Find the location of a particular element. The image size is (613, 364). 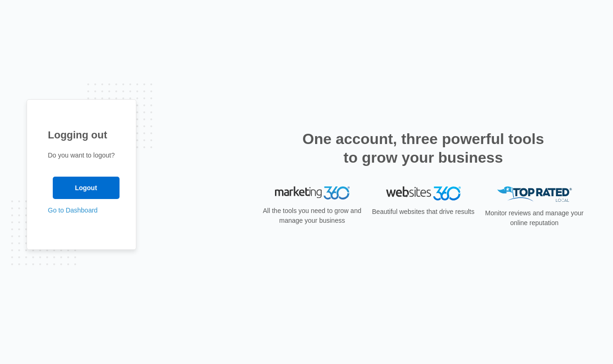

p: Beautiful websites that drive results is located at coordinates (424, 212).